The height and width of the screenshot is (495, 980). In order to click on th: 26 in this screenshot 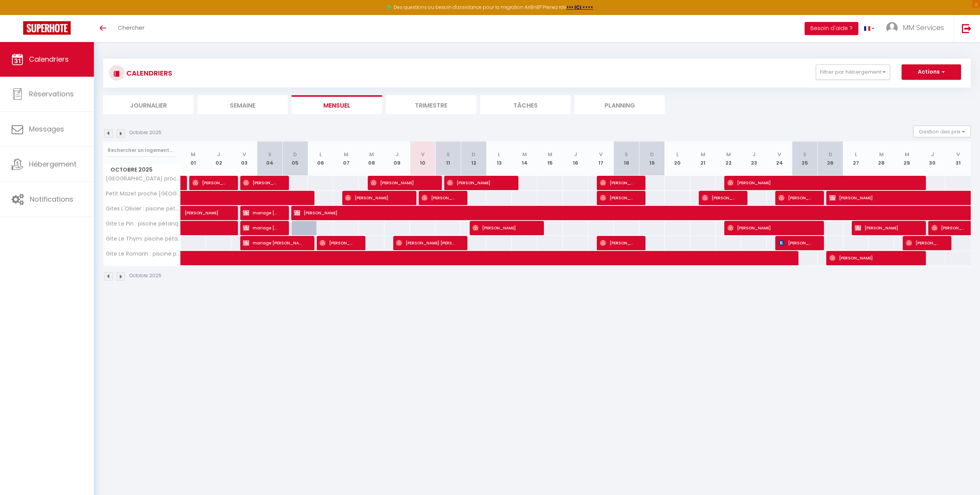, I will do `click(830, 159)`.